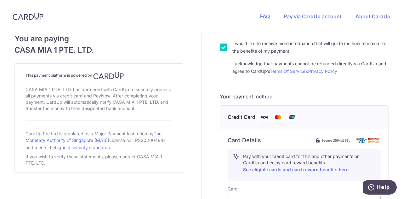  What do you see at coordinates (369, 140) in the screenshot?
I see `img: card secure` at bounding box center [369, 140].